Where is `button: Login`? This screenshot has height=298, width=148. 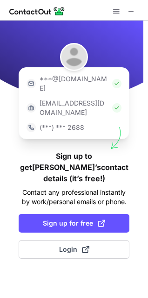 button: Login is located at coordinates (74, 249).